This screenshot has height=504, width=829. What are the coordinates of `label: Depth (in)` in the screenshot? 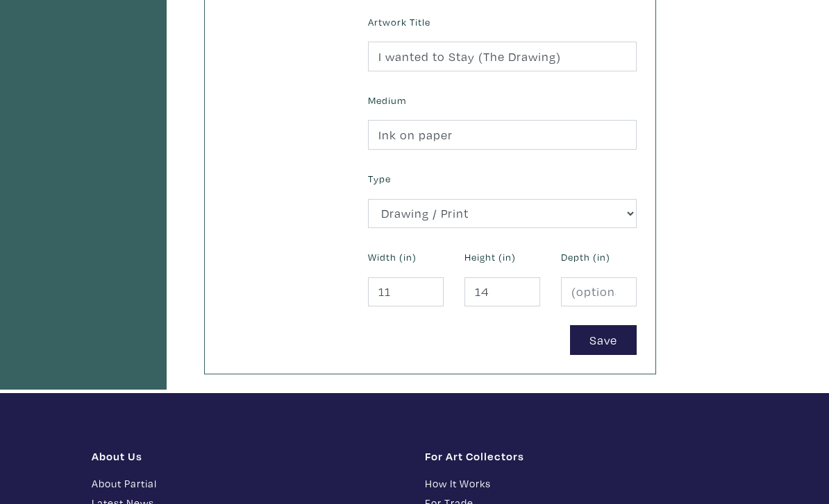 It's located at (585, 258).